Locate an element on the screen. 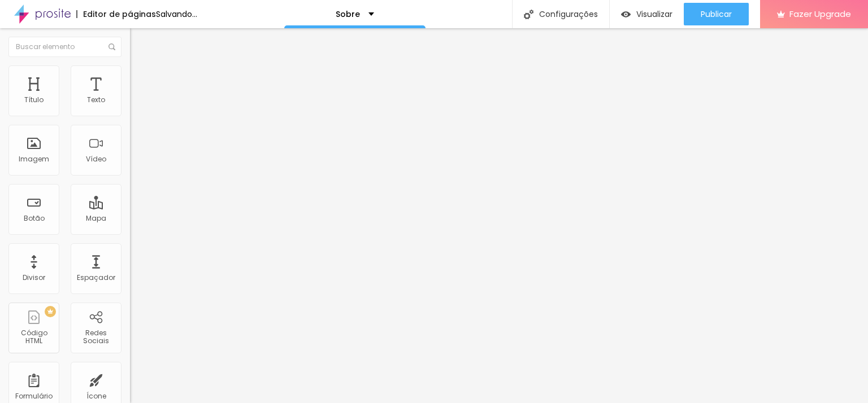 The height and width of the screenshot is (403, 868). input: Buscar elemento is located at coordinates (65, 47).